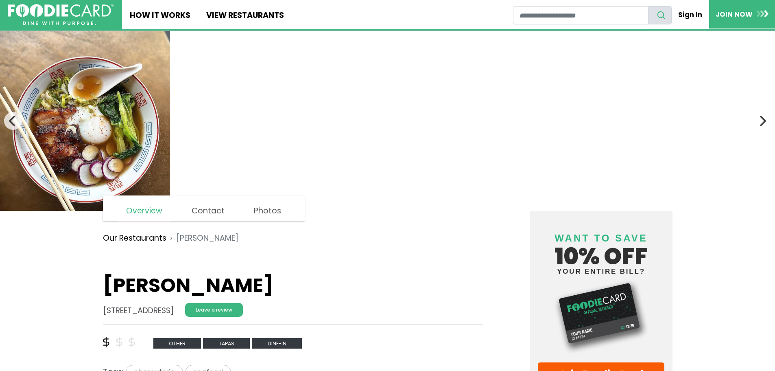 The height and width of the screenshot is (371, 775). Describe the element at coordinates (226, 343) in the screenshot. I see `span: tapas` at that location.